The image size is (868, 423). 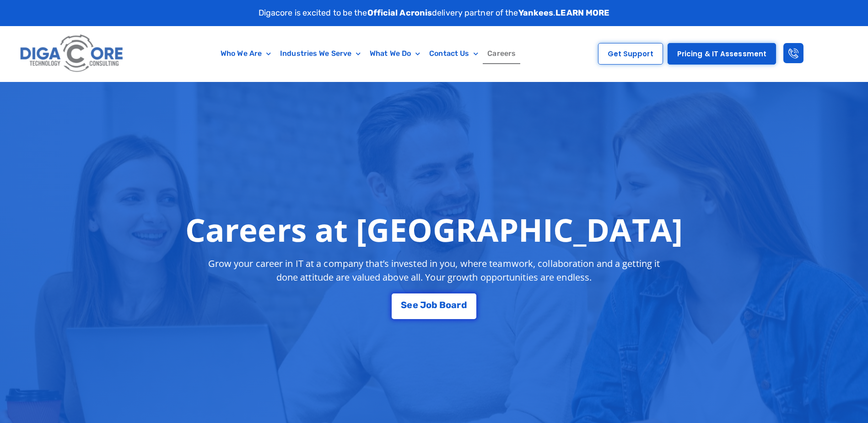 I want to click on p: Grow your career in IT at a company that’s invested in you, where teamwork, collaboration and a g..., so click(x=434, y=271).